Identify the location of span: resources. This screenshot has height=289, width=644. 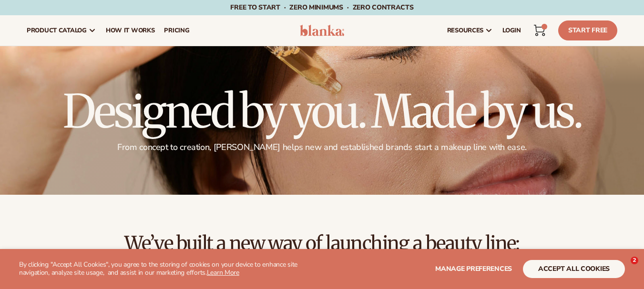
(465, 31).